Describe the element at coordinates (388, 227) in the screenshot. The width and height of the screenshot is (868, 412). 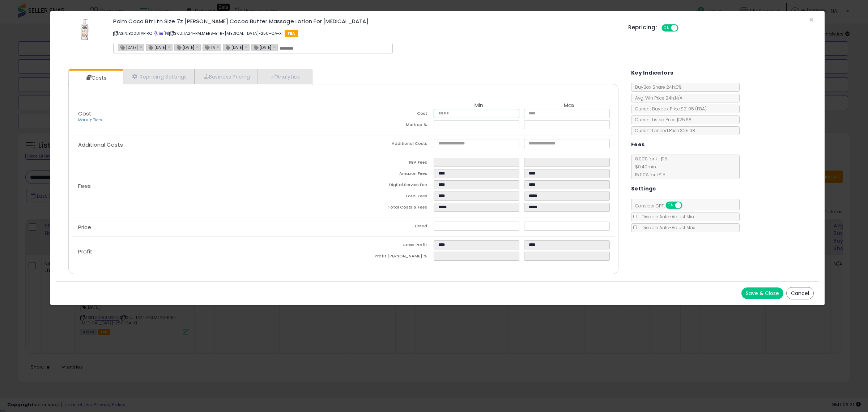
I see `td: Listed` at that location.